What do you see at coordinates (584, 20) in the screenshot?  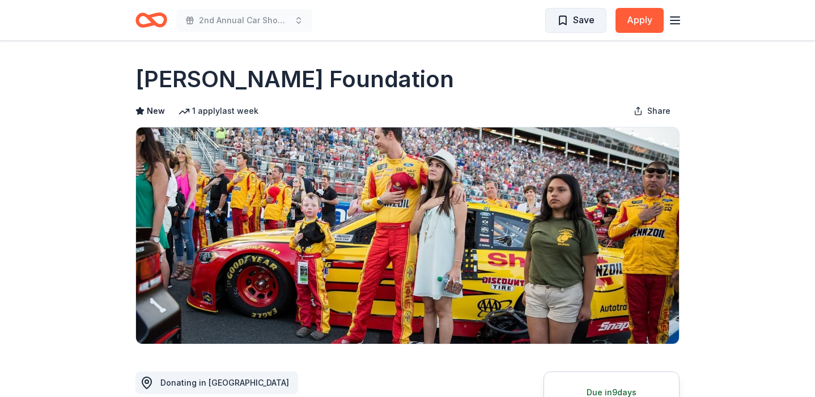 I see `span: Save` at bounding box center [584, 20].